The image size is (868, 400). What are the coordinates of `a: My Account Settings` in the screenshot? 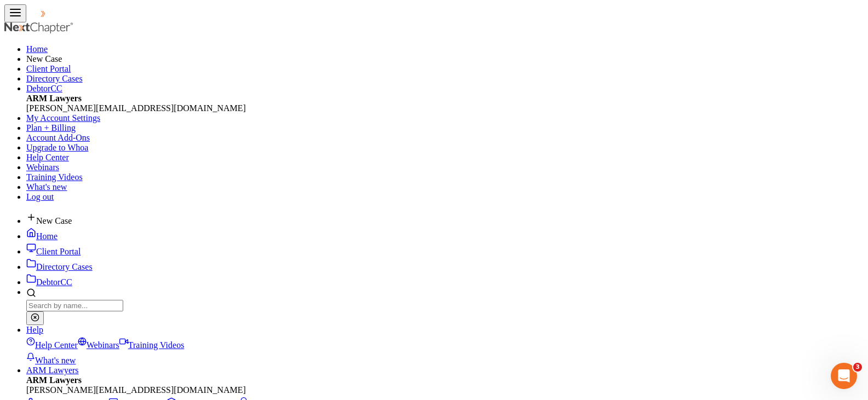 It's located at (63, 118).